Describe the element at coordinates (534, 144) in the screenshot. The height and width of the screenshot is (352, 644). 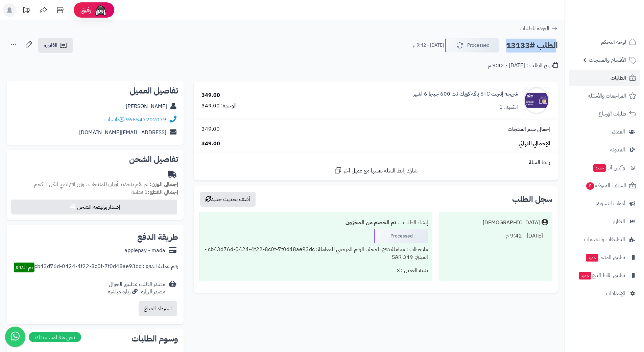
I see `span: الإجمالي النهائي` at that location.